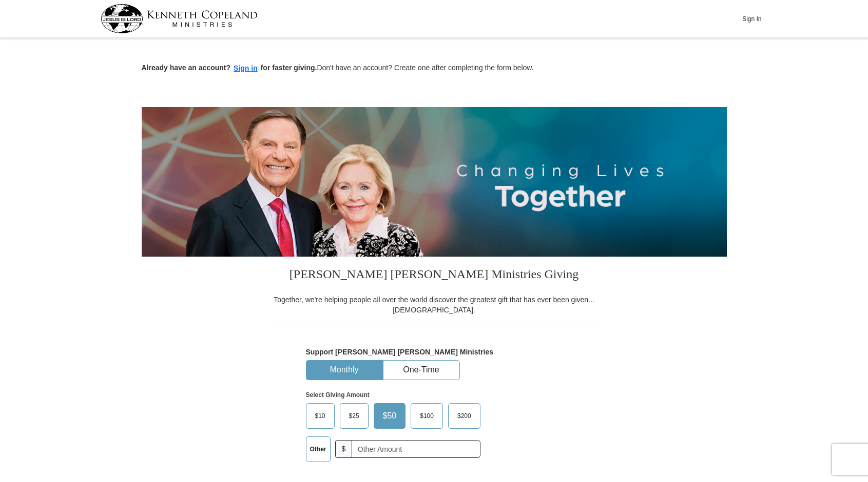 Image resolution: width=868 pixels, height=482 pixels. I want to click on span: $10, so click(320, 417).